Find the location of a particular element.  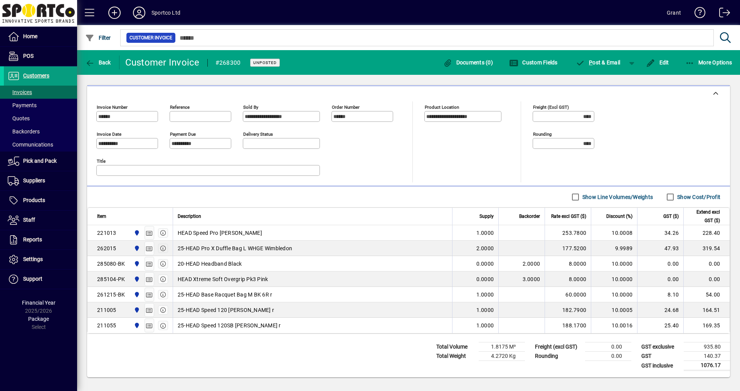

span: 25-HEAD Base Racquet Bag M BK 6R r is located at coordinates (225, 295).